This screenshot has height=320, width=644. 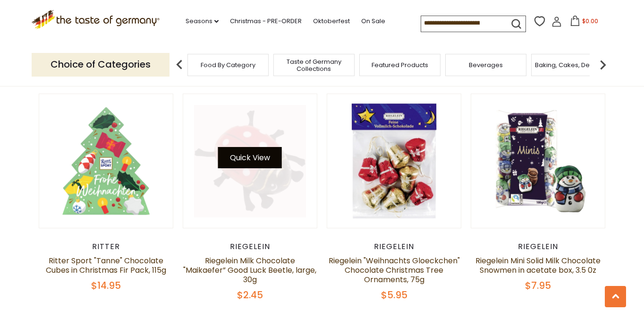 I want to click on span: $7.95, so click(x=538, y=285).